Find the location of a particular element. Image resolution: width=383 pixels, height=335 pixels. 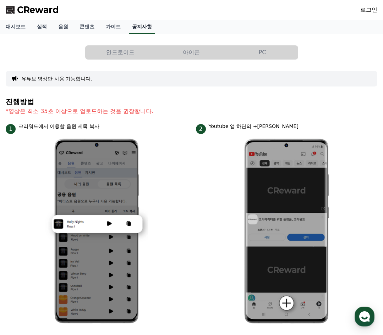

p: 크리워드에서 이용할 음원 제목 복사 is located at coordinates (59, 126).